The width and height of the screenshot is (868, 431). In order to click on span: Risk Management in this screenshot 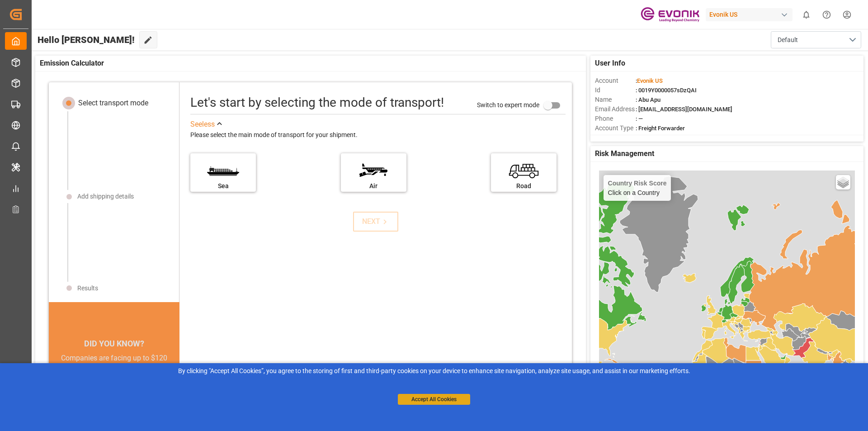, I will do `click(624, 154)`.